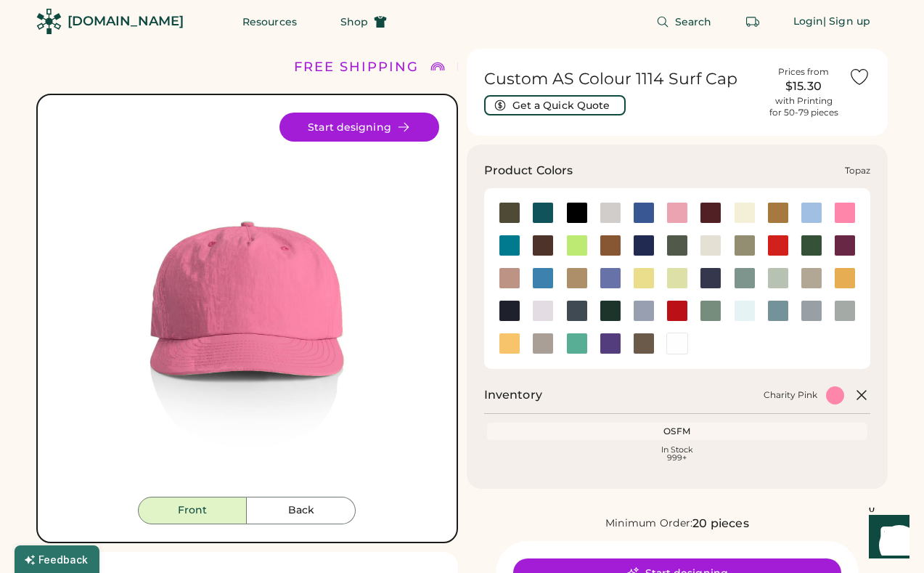 The width and height of the screenshot is (924, 573). Describe the element at coordinates (529, 170) in the screenshot. I see `h3: Product Colors` at that location.